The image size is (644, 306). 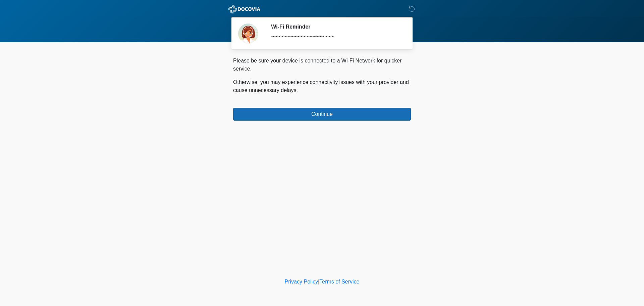 I want to click on button: Continue, so click(x=322, y=114).